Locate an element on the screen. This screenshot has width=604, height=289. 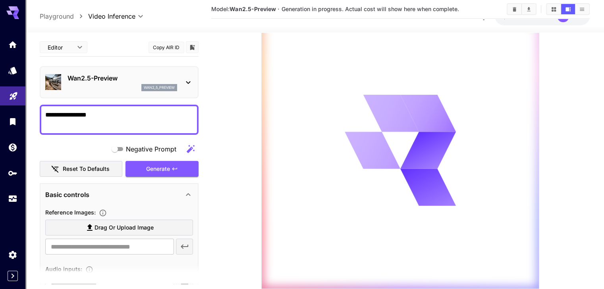
span: Negative Prompt is located at coordinates (151, 149).